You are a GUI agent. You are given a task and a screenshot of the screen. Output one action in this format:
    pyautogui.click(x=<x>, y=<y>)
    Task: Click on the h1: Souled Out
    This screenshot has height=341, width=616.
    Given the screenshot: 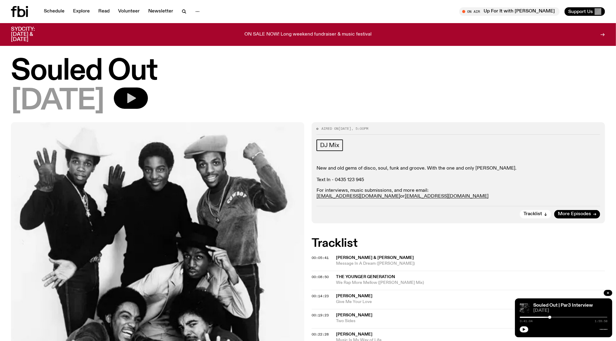 What is the action you would take?
    pyautogui.click(x=308, y=71)
    